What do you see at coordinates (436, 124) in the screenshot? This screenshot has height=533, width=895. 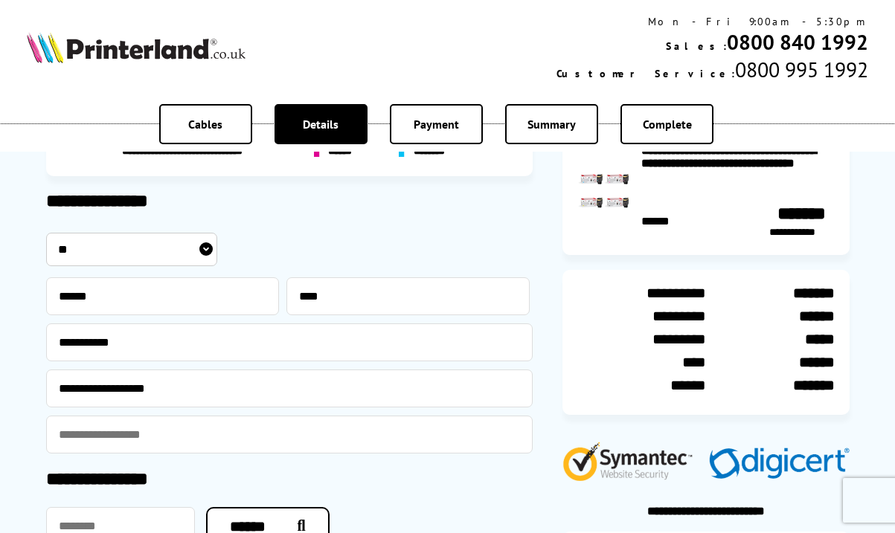 I see `span: Payment` at bounding box center [436, 124].